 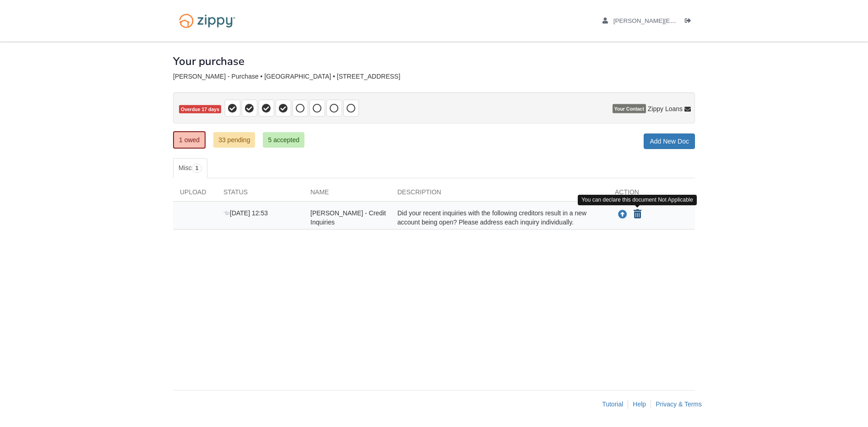 What do you see at coordinates (629, 109) in the screenshot?
I see `span: Your Contact` at bounding box center [629, 109].